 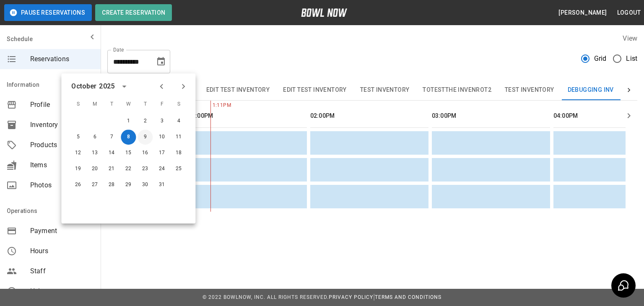 I want to click on button: Oct 15, 2025, so click(x=128, y=153).